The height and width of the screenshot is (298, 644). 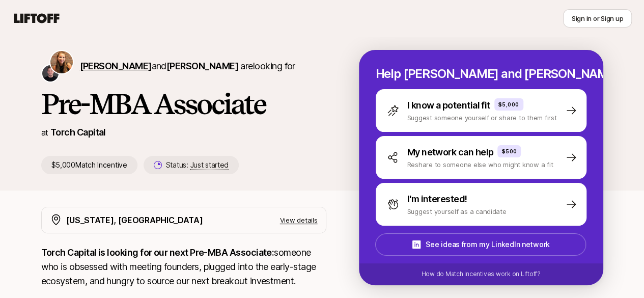 I want to click on p: My network can help, so click(x=451, y=152).